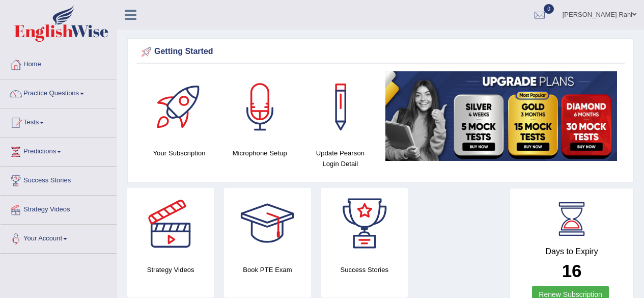 The image size is (644, 298). What do you see at coordinates (59, 150) in the screenshot?
I see `a: Predictions` at bounding box center [59, 150].